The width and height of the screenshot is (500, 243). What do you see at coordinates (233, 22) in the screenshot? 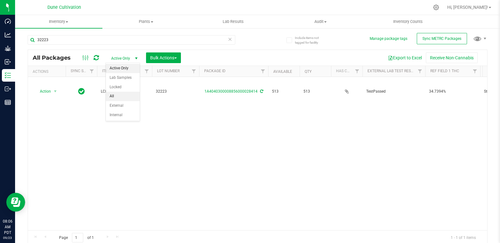
I see `a: Lab Results` at bounding box center [233, 22].